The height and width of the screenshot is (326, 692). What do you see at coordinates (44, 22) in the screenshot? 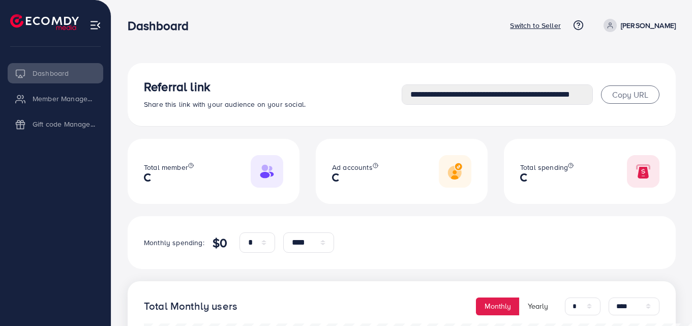
I see `img: logo` at bounding box center [44, 22].